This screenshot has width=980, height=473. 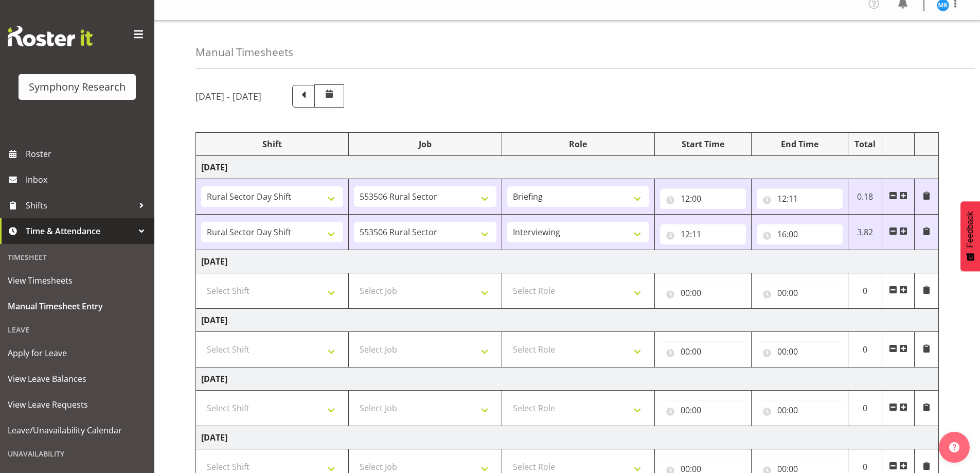 What do you see at coordinates (703, 144) in the screenshot?
I see `div: Start Time` at bounding box center [703, 144].